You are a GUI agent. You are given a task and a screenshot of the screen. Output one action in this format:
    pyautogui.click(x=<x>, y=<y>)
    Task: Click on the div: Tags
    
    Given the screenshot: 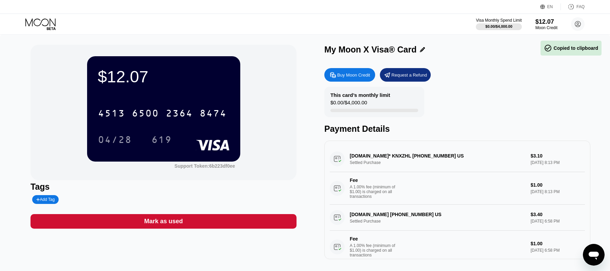 What is the action you would take?
    pyautogui.click(x=163, y=187)
    